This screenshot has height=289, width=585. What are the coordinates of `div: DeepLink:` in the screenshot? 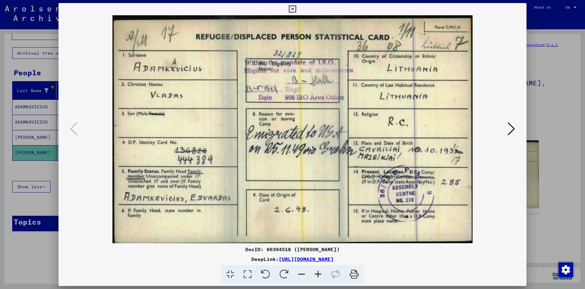 It's located at (293, 259).